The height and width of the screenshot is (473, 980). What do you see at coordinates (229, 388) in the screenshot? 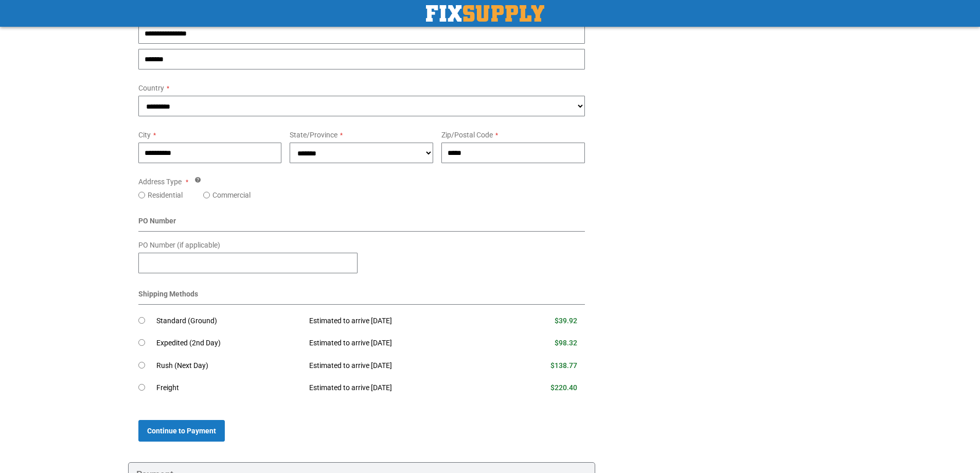
I see `td: Freight` at bounding box center [229, 388].